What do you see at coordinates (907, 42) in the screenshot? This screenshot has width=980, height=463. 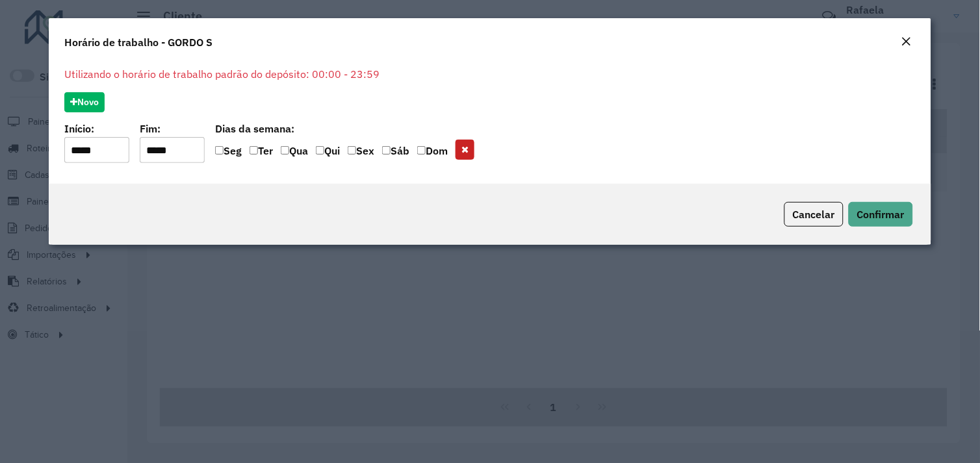 I see `button: Close` at bounding box center [907, 42].